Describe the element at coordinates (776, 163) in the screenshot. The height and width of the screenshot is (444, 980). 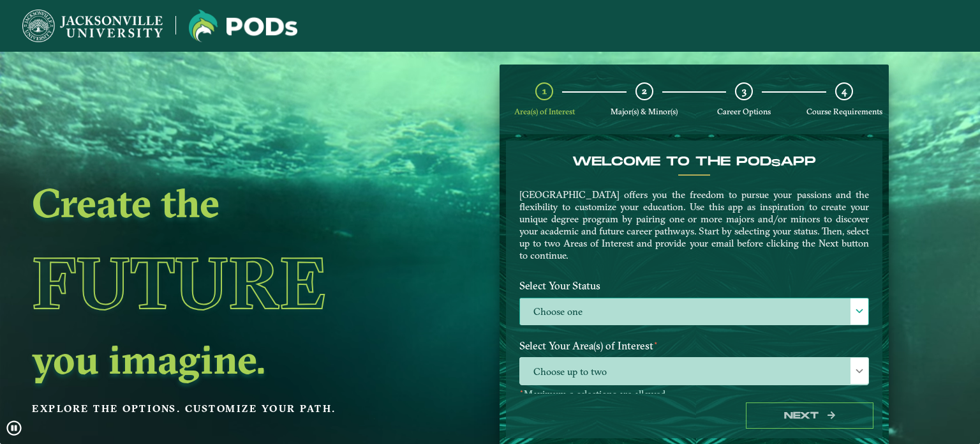
I see `sub: s` at that location.